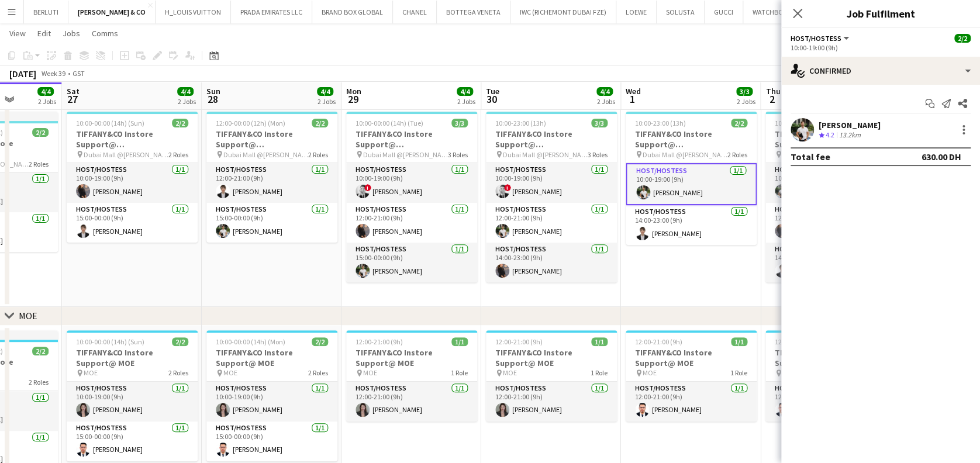  I want to click on div: GST, so click(79, 73).